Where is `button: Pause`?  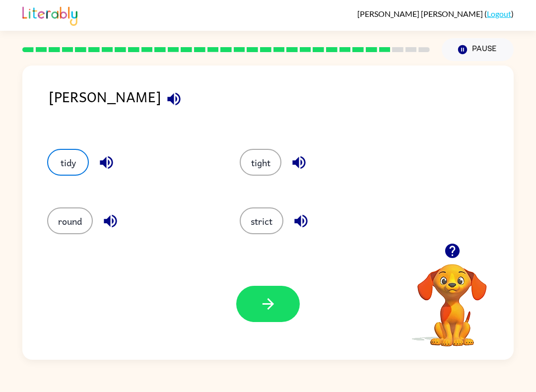 button: Pause is located at coordinates (477, 49).